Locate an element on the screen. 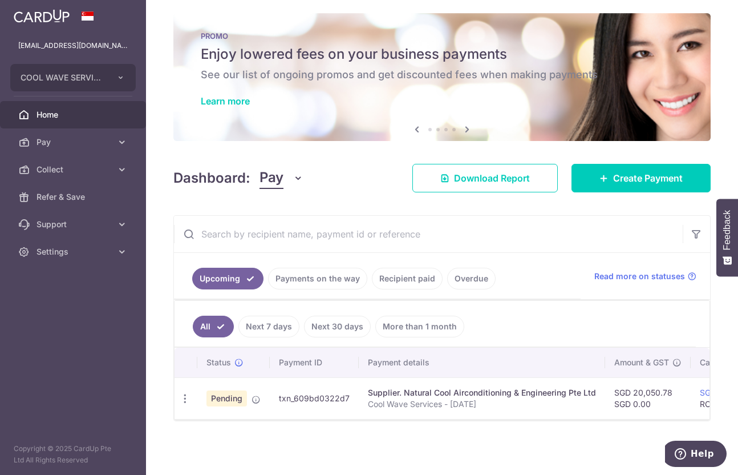 Image resolution: width=738 pixels, height=475 pixels. td: txn_609bd0322d7 is located at coordinates (314, 398).